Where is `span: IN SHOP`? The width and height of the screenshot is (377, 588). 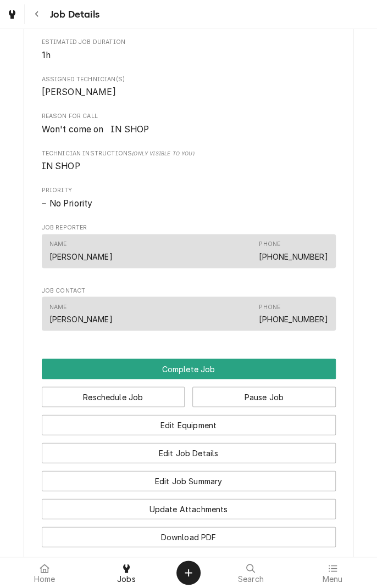
span: IN SHOP is located at coordinates (61, 166).